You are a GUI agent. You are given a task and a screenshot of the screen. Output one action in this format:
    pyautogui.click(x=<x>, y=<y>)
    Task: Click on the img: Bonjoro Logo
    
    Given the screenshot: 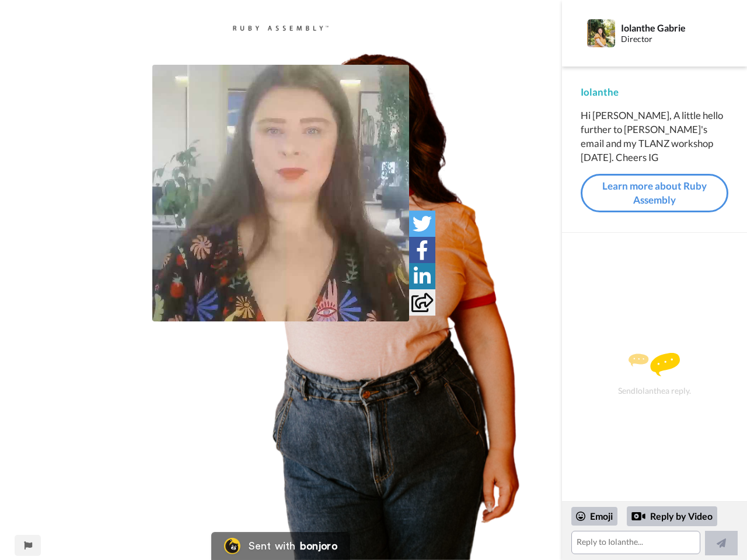 What is the action you would take?
    pyautogui.click(x=232, y=546)
    